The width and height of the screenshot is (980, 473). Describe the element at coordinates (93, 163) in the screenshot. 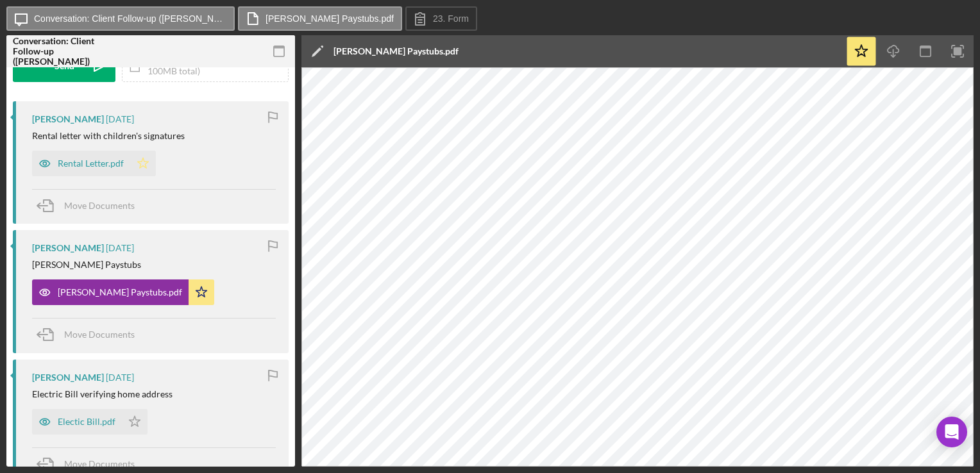

I see `button: Rental Letter.pdf` at that location.